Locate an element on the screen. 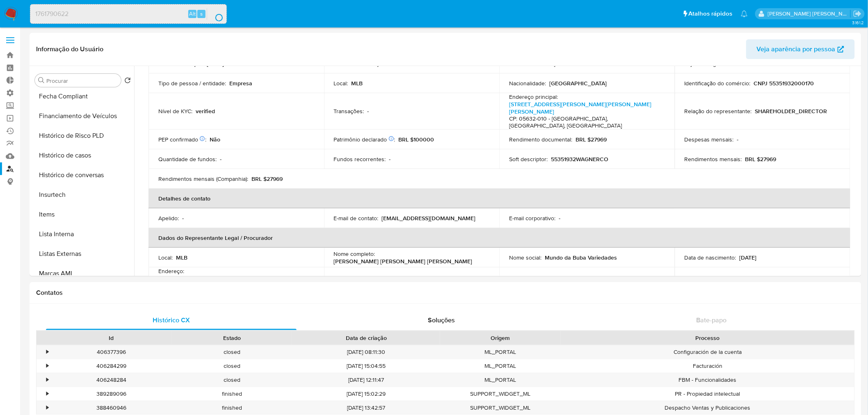 Image resolution: width=868 pixels, height=415 pixels. p: Nível de KYC : is located at coordinates (175, 111).